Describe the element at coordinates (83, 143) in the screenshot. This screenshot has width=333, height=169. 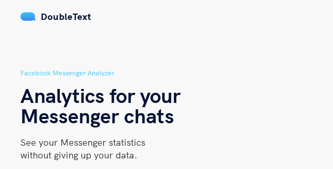
I see `span: See your Messenger statistics` at that location.